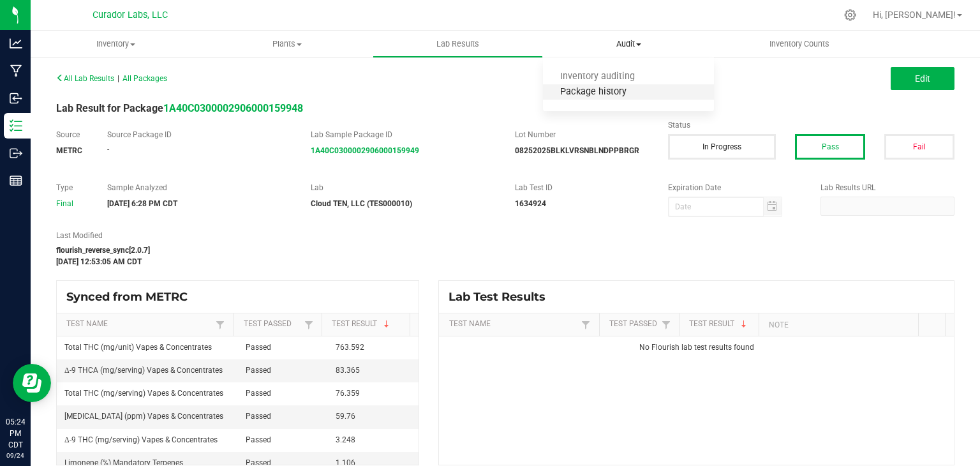 This screenshot has width=980, height=466. What do you see at coordinates (15, 433) in the screenshot?
I see `p: 05:24 PM CDT` at bounding box center [15, 433].